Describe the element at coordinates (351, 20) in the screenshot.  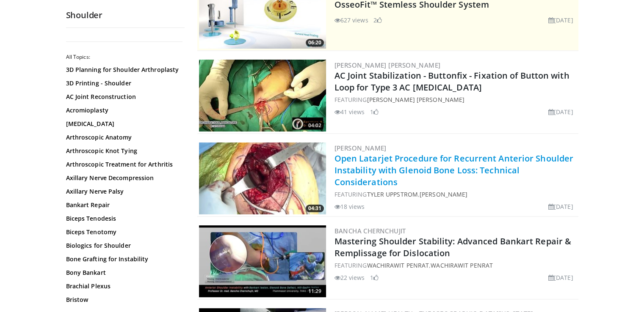
I see `li: 627 views` at that location.